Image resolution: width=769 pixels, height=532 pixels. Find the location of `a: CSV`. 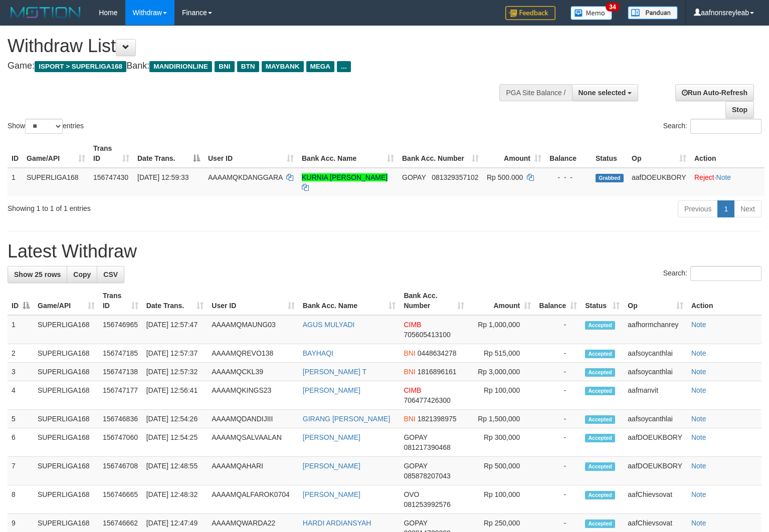

a: CSV is located at coordinates (110, 275).